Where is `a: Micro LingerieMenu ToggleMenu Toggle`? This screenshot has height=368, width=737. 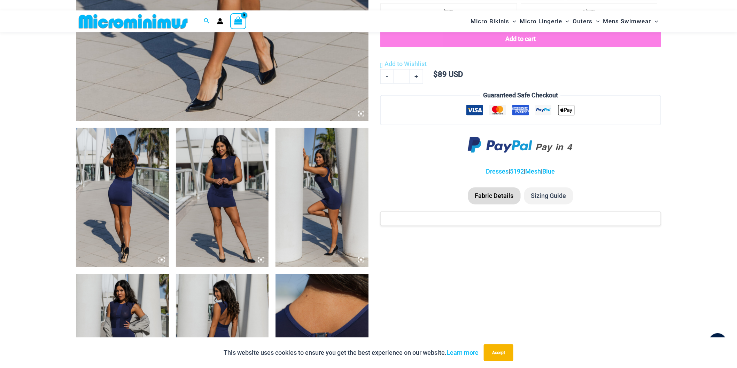
a: Micro LingerieMenu ToggleMenu Toggle is located at coordinates (544, 21).